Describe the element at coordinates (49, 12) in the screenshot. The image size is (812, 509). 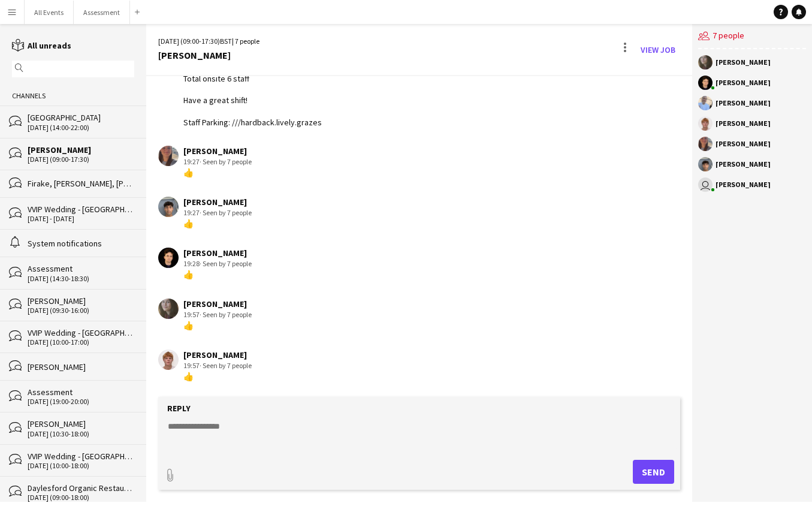
I see `button: All Events` at that location.